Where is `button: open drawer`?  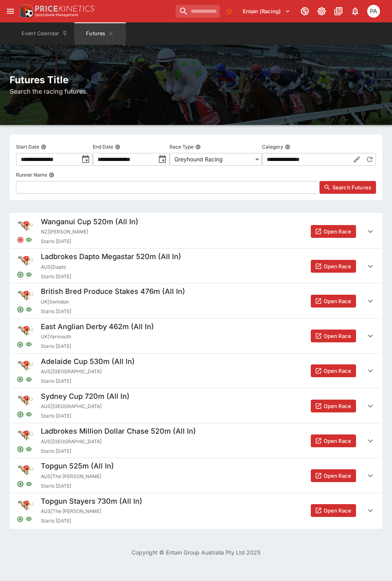 button: open drawer is located at coordinates (10, 11).